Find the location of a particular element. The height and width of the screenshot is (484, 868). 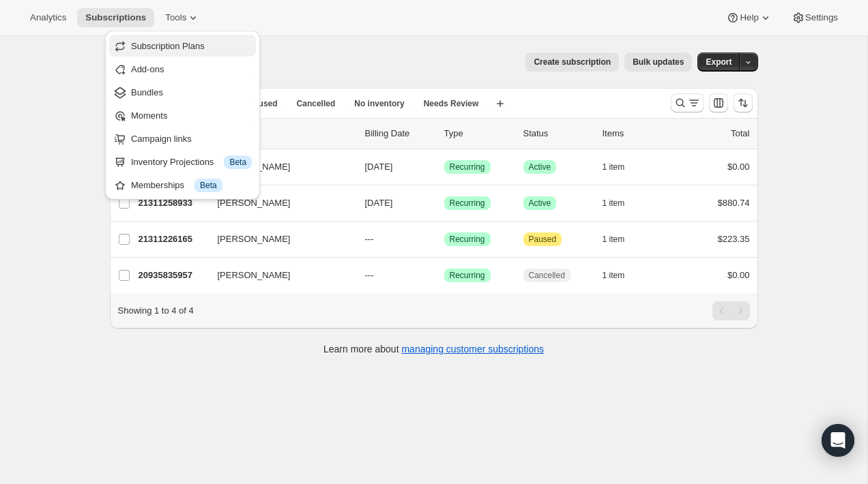

button: Create new view is located at coordinates (500, 104).